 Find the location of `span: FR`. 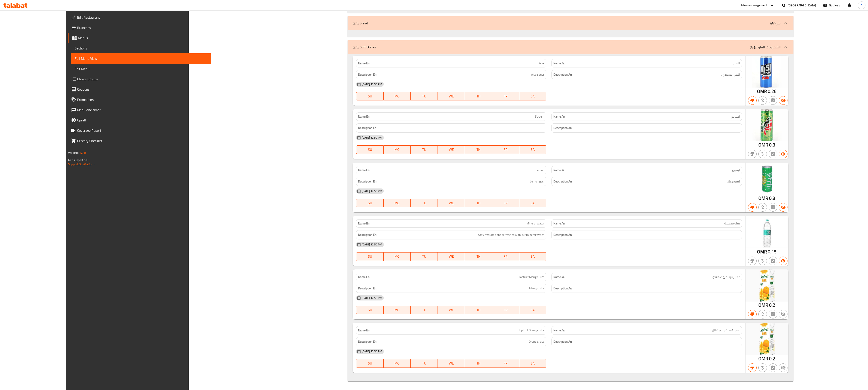

span: FR is located at coordinates (506, 149).